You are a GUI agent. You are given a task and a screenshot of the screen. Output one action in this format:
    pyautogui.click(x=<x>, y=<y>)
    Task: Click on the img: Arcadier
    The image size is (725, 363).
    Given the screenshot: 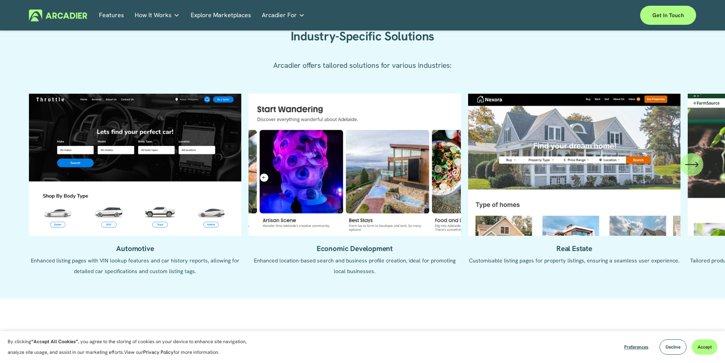 What is the action you would take?
    pyautogui.click(x=58, y=15)
    